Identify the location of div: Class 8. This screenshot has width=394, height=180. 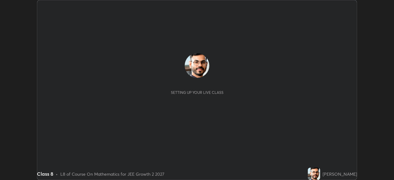
(45, 174).